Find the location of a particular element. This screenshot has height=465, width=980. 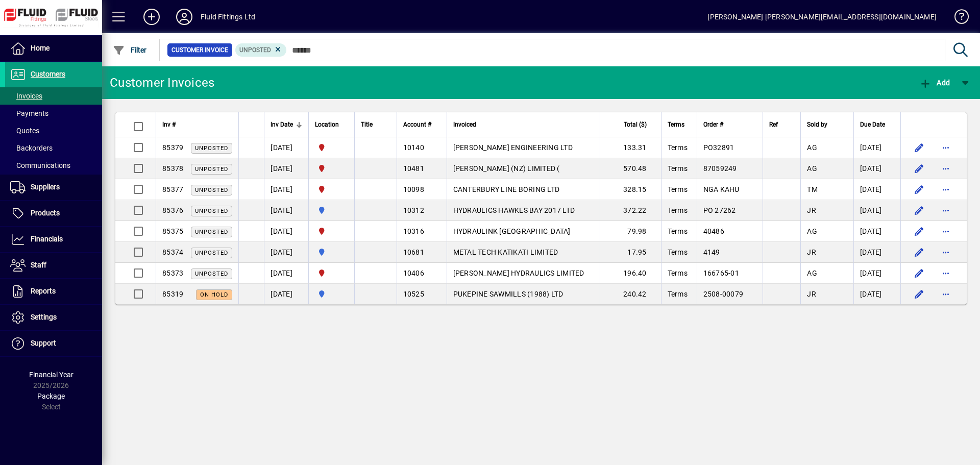

span: CANTERBURY LINE BORING LTD is located at coordinates (506, 189).